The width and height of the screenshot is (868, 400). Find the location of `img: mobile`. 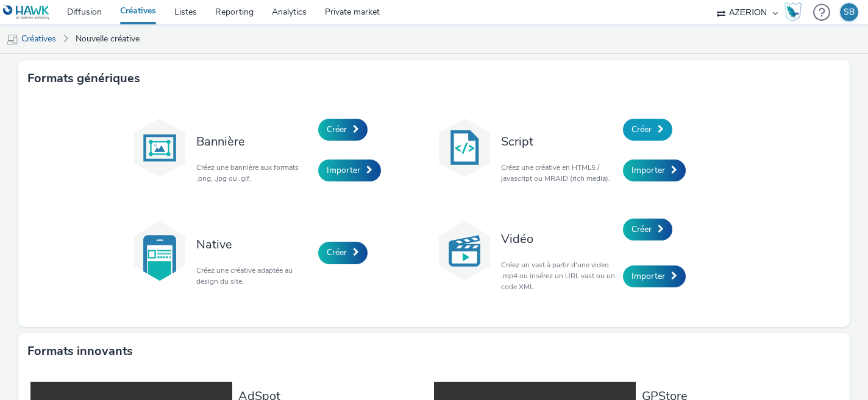

img: mobile is located at coordinates (12, 40).